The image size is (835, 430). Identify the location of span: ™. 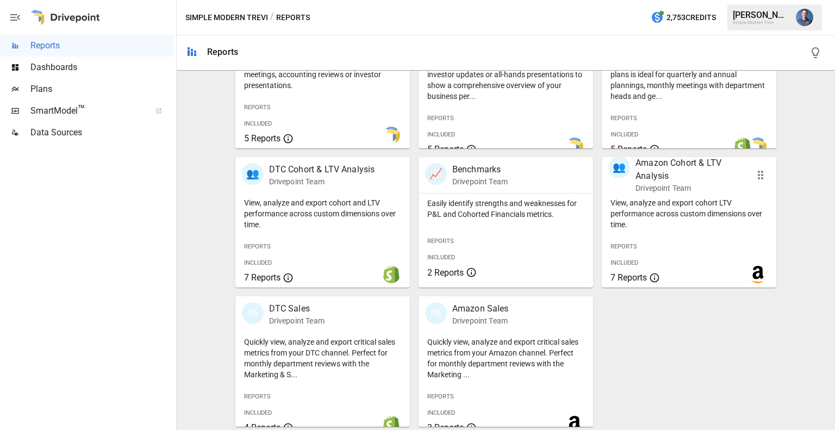
(82, 109).